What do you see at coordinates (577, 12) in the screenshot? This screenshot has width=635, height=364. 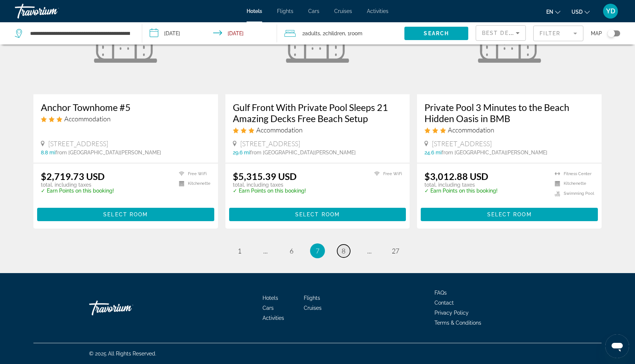 I see `span: USD` at bounding box center [577, 12].